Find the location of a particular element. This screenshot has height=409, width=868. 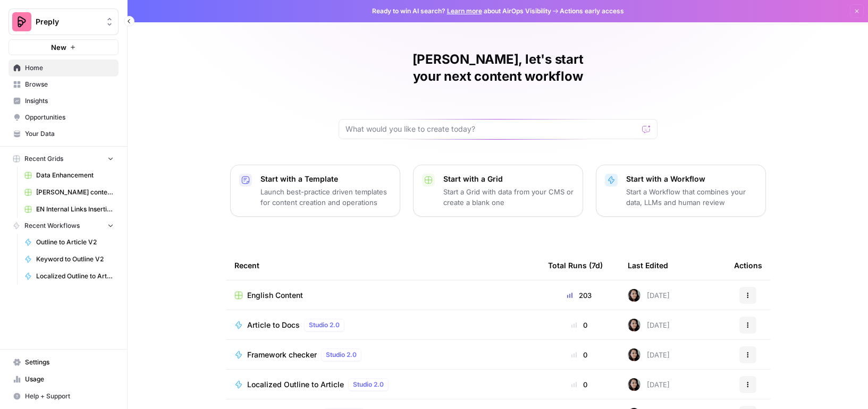

a: Article to DocsStudio 2.0 is located at coordinates (382, 325).